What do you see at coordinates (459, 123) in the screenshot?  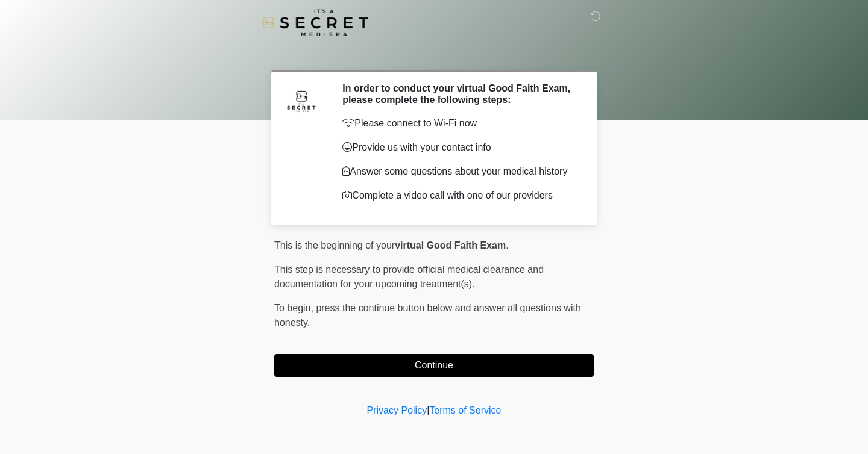 I see `p: Please connect to Wi-Fi now` at bounding box center [459, 123].